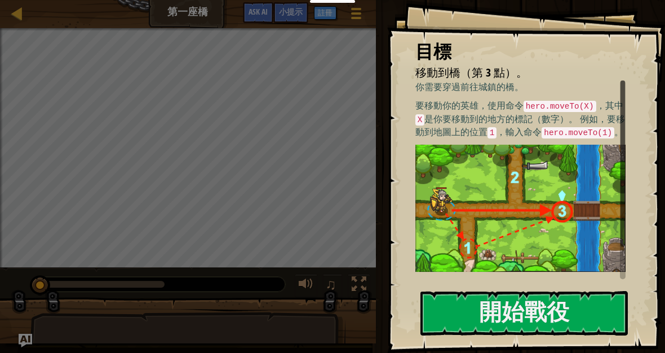  Describe the element at coordinates (577, 133) in the screenshot. I see `code: hero.moveTo(1)` at that location.